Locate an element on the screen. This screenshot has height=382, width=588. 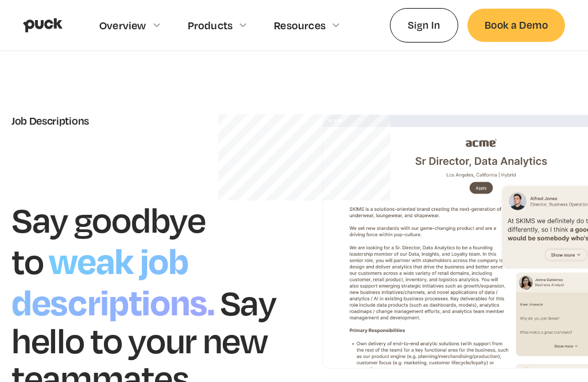
div: Overview is located at coordinates (123, 25).